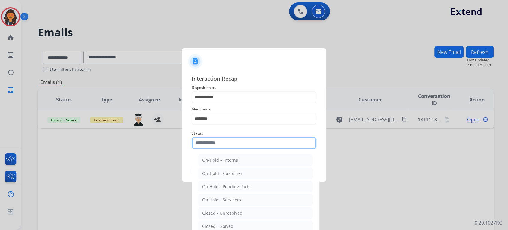 This screenshot has height=230, width=508. Describe the element at coordinates (254, 79) in the screenshot. I see `span: Interaction Recap` at that location.